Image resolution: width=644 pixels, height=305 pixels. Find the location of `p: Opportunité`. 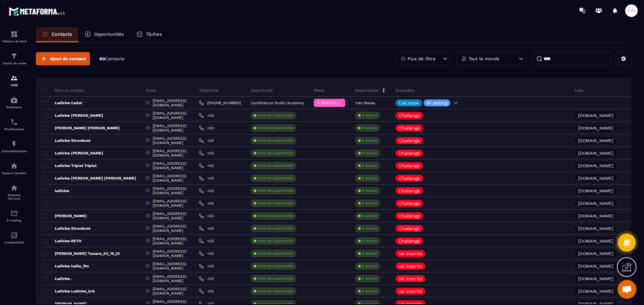

p: Opportunité is located at coordinates (261, 91).